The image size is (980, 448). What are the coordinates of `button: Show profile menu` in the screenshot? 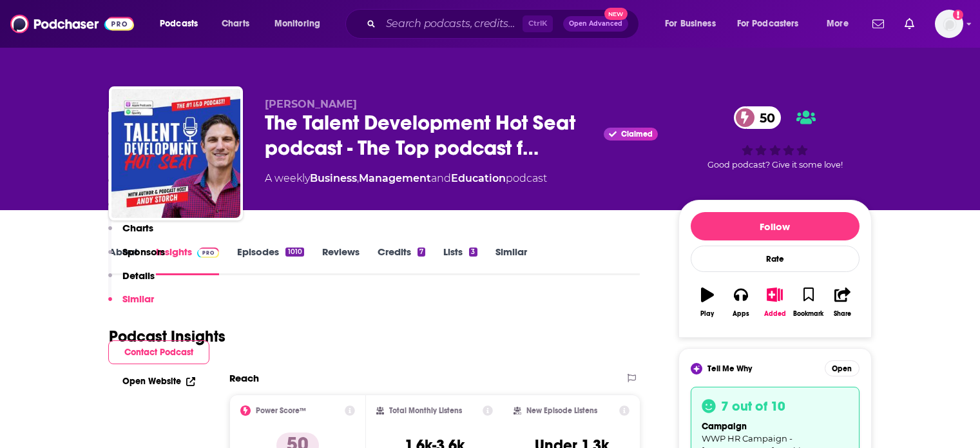 It's located at (949, 24).